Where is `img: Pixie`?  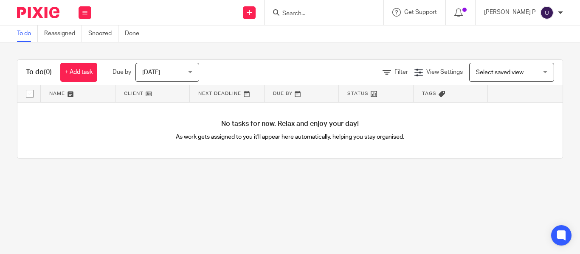
img: Pixie is located at coordinates (38, 12).